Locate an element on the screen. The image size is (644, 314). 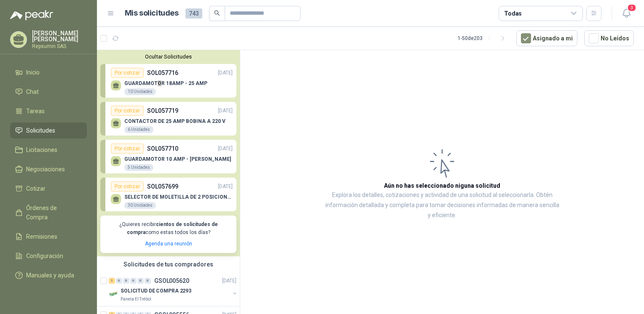
p: SOLICITUD DE COMPRA 2293 is located at coordinates (156, 290).